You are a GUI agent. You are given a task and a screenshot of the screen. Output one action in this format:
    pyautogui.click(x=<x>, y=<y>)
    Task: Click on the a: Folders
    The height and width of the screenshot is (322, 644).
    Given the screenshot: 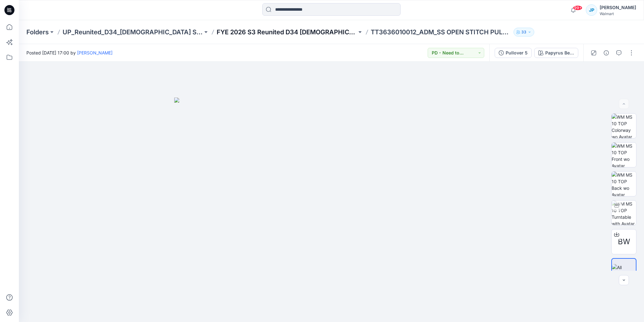 What is the action you would take?
    pyautogui.click(x=37, y=32)
    